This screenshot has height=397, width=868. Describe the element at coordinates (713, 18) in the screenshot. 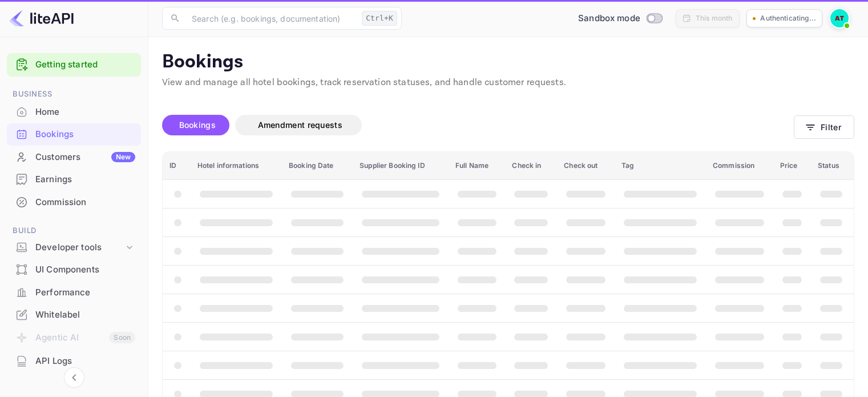

I see `div: This month` at that location.